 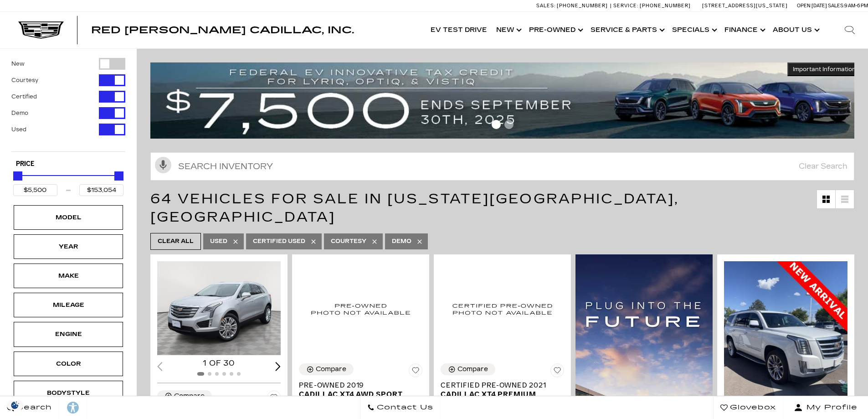 I want to click on a: Service & Parts, so click(x=627, y=30).